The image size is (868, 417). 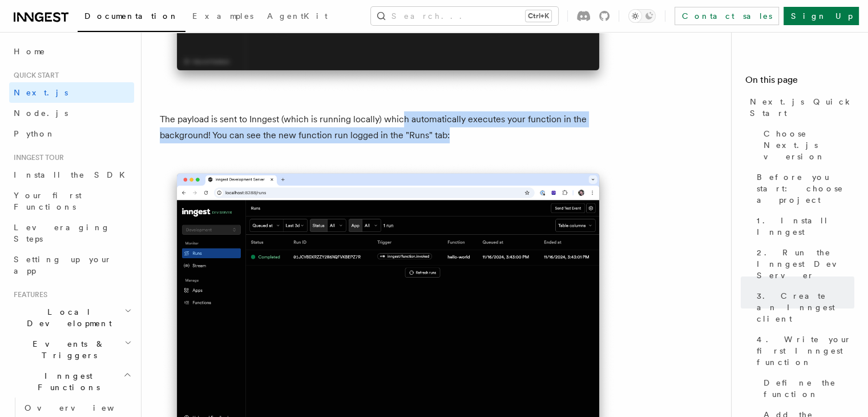 What do you see at coordinates (72, 175) in the screenshot?
I see `span: Install the SDK` at bounding box center [72, 175].